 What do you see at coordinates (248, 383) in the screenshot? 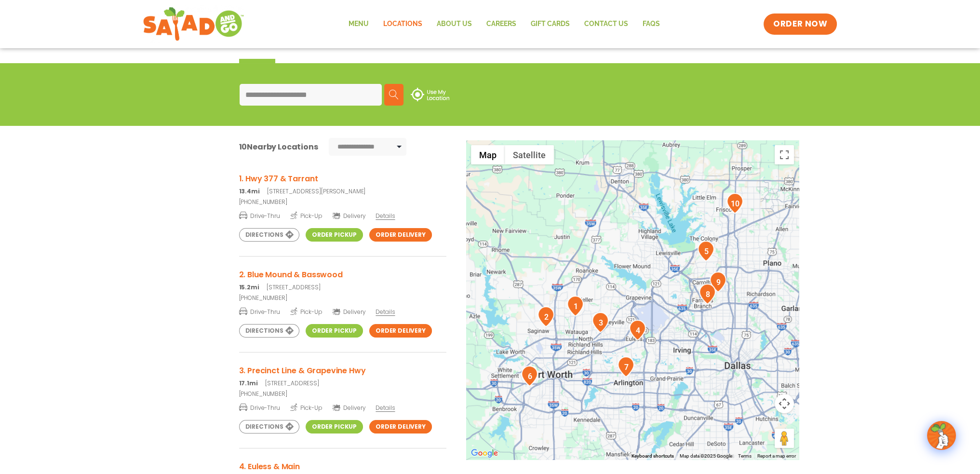
I see `strong: 17.1mi` at bounding box center [248, 383].